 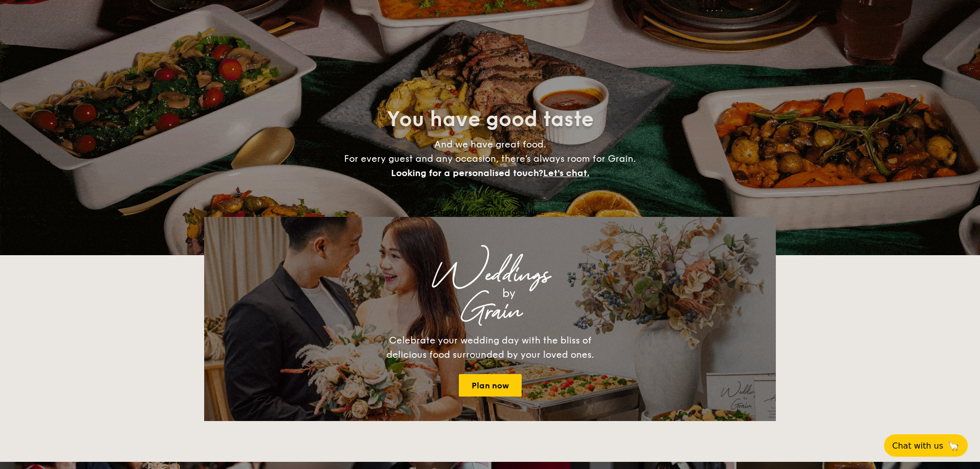 What do you see at coordinates (509, 293) in the screenshot?
I see `div: by` at bounding box center [509, 293].